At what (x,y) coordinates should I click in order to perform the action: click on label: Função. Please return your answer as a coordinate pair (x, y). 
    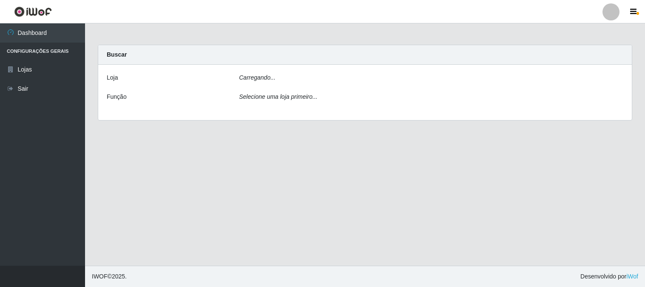
    Looking at the image, I should click on (117, 97).